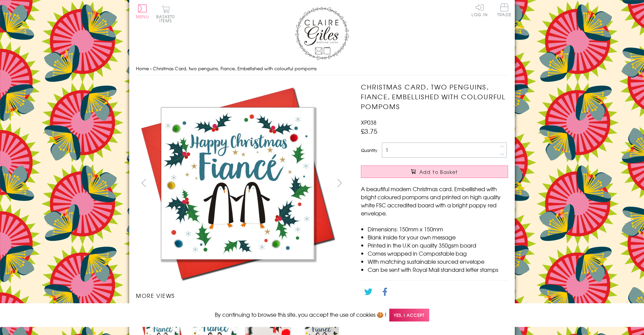 This screenshot has height=335, width=644. What do you see at coordinates (340, 183) in the screenshot?
I see `button: next` at bounding box center [340, 183].